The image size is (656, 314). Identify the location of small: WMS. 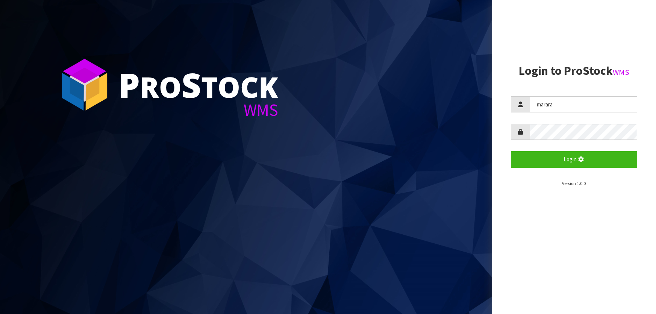
(621, 72).